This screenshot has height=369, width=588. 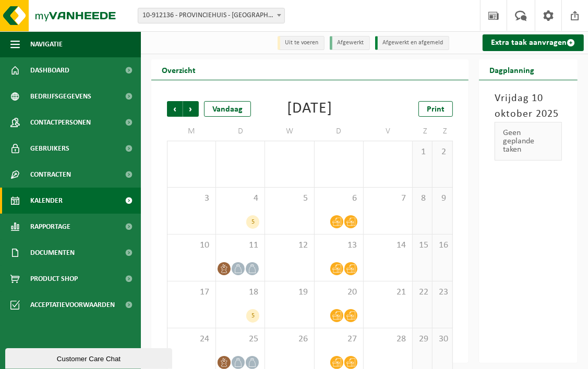 I want to click on span: 9, so click(x=442, y=199).